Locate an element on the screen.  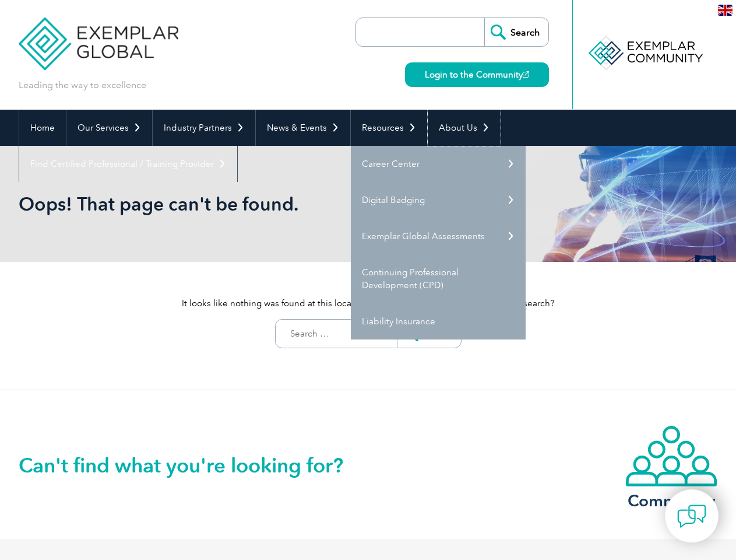
a: Login to the Community is located at coordinates (477, 75).